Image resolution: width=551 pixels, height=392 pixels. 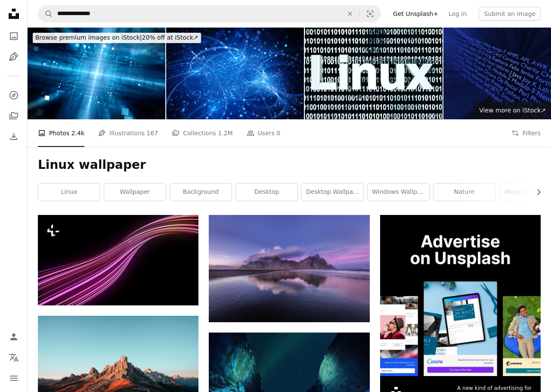 I want to click on button: Language, so click(x=14, y=358).